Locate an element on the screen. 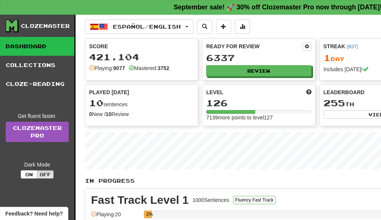 This screenshot has width=381, height=220. button: Add sentence to collection is located at coordinates (223, 27).